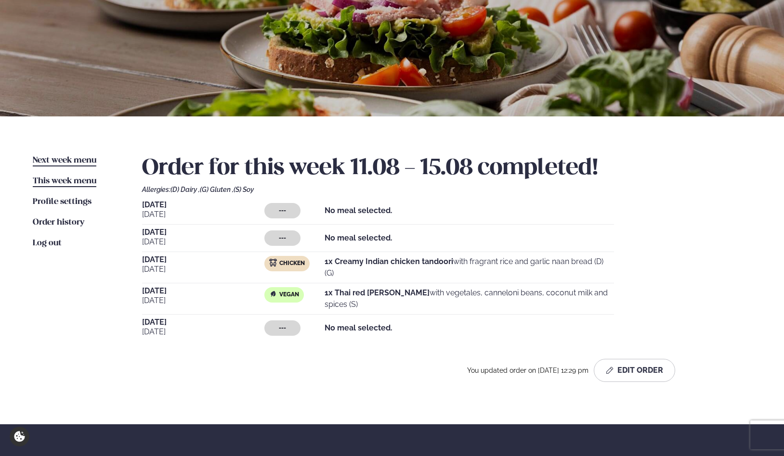 Image resolution: width=784 pixels, height=456 pixels. I want to click on span: (G) Gluten ,, so click(217, 190).